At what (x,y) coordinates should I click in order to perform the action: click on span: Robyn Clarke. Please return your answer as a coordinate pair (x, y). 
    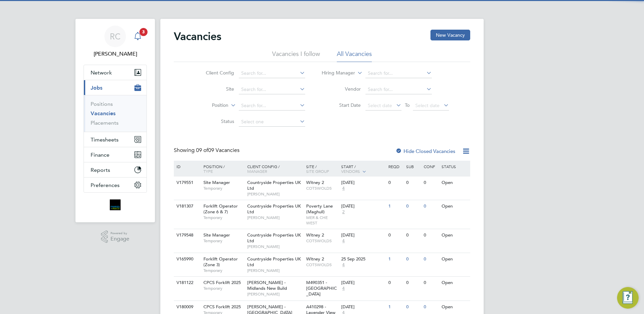
    Looking at the image, I should click on (115, 54).